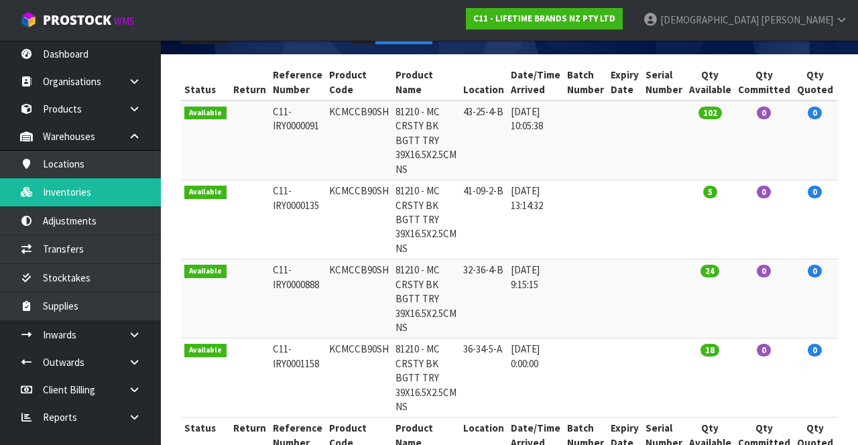  Describe the element at coordinates (298, 378) in the screenshot. I see `td: C11-IRY0001158` at that location.